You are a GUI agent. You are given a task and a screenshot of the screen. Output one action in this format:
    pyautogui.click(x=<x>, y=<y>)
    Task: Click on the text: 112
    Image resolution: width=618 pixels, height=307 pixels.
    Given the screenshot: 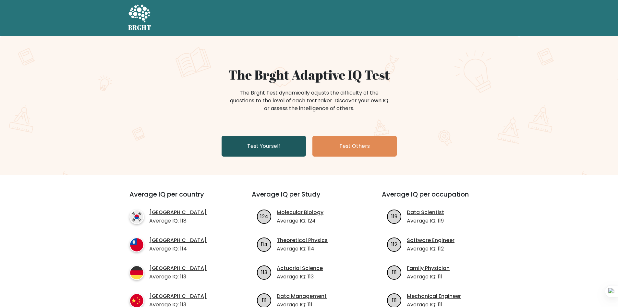 What is the action you would take?
    pyautogui.click(x=394, y=244)
    